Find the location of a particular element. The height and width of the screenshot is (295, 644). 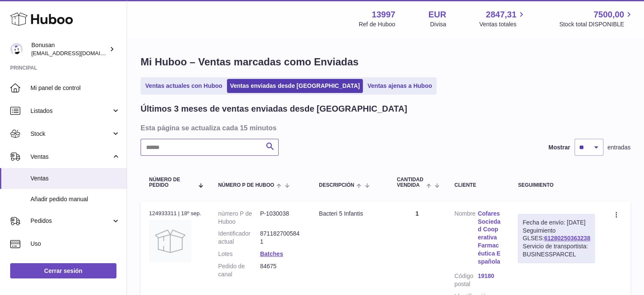

dt: Nombre is located at coordinates (466, 238).